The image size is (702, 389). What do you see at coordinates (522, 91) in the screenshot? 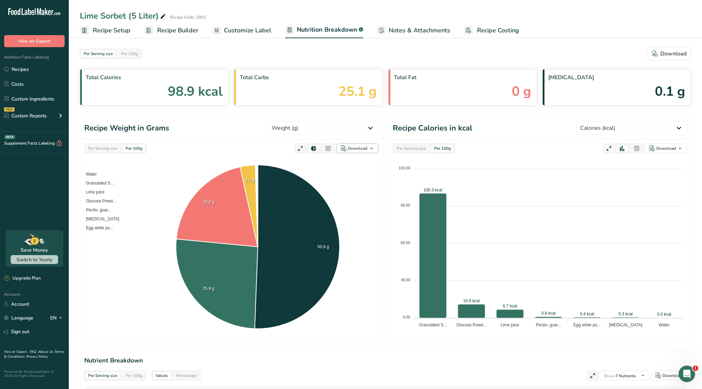
I see `span: 0 g` at bounding box center [522, 91].